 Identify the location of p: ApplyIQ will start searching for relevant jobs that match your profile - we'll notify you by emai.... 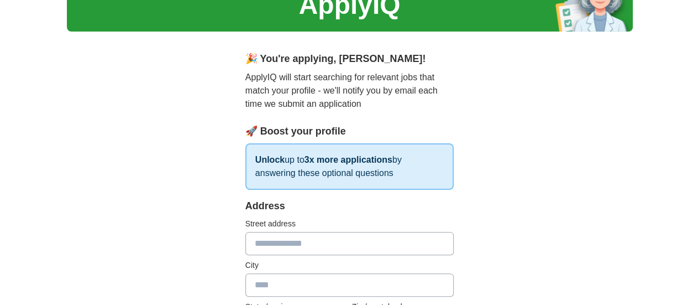
(350, 91).